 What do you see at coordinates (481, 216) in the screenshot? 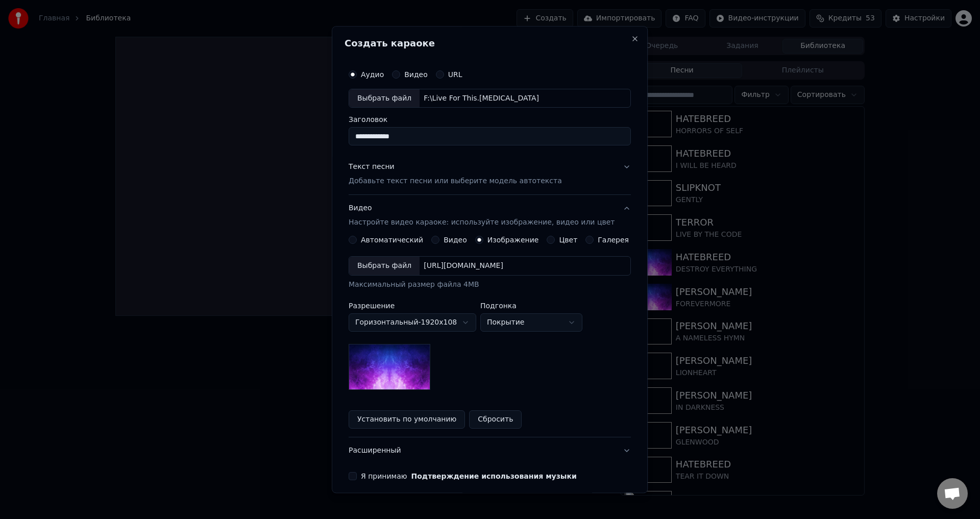
I see `div: Видео` at bounding box center [481, 216].